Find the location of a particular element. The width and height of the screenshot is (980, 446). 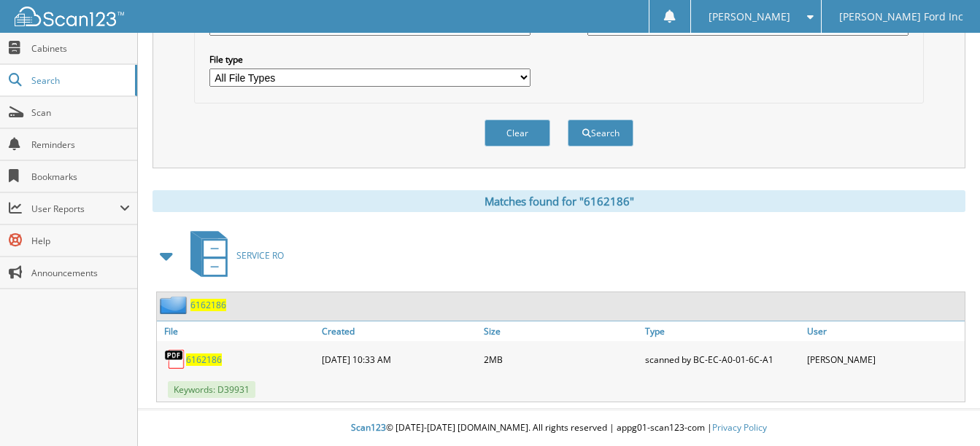

span: Bookmarks is located at coordinates (81, 177).